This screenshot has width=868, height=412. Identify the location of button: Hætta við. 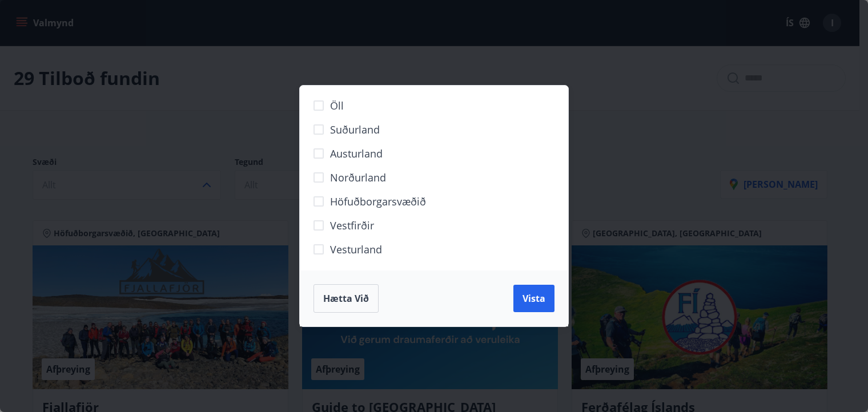
(346, 299).